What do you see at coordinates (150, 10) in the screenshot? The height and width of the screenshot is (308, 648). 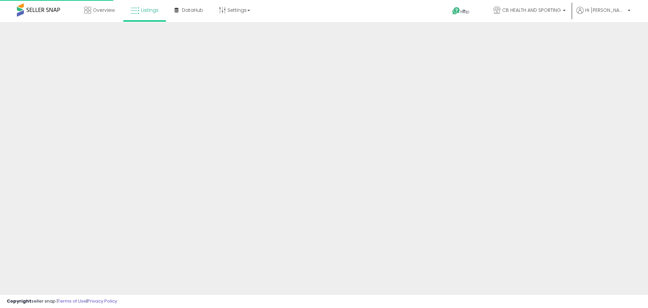 I see `span: Listings` at bounding box center [150, 10].